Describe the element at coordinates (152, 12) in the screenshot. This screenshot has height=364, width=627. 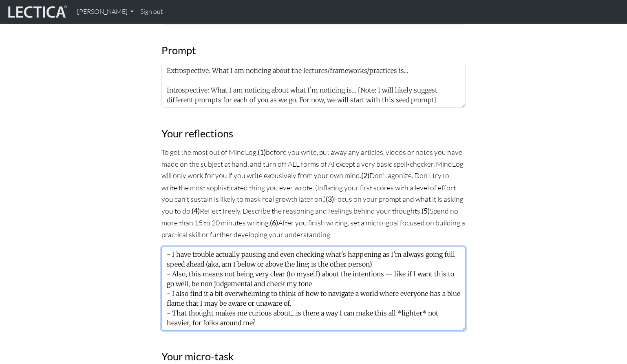
I see `a: Sign out` at that location.